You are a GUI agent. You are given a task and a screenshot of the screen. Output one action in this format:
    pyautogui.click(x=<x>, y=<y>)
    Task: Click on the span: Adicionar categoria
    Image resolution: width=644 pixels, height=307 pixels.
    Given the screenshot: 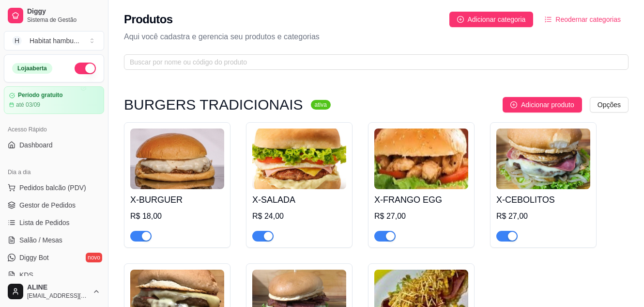 What is the action you would take?
    pyautogui.click(x=497, y=20)
    